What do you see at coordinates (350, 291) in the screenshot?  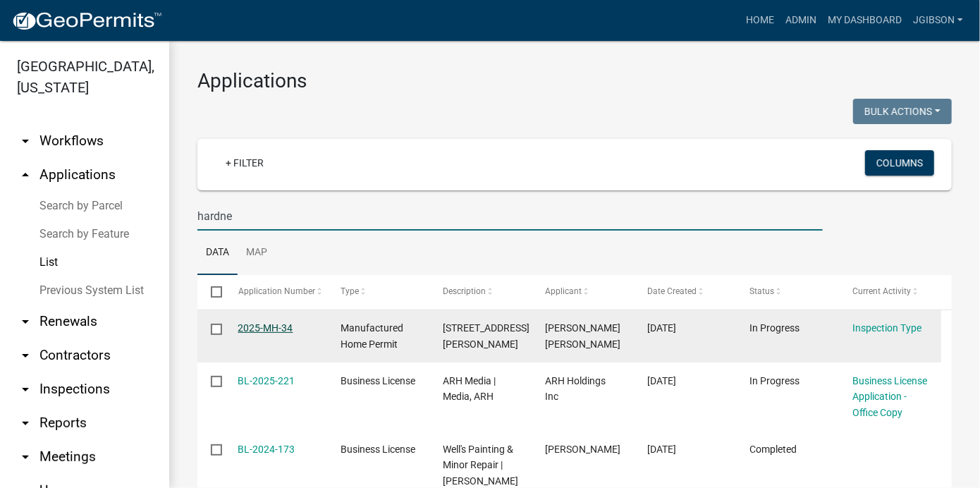 I see `span: Type` at bounding box center [350, 291].